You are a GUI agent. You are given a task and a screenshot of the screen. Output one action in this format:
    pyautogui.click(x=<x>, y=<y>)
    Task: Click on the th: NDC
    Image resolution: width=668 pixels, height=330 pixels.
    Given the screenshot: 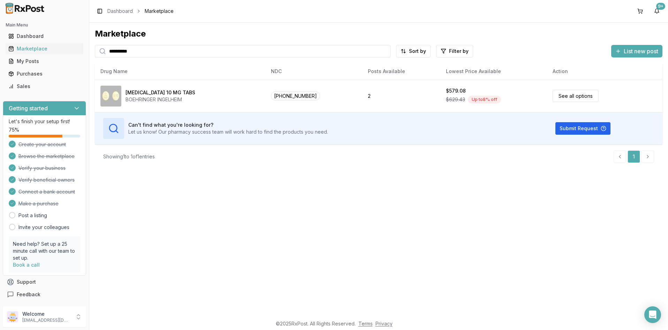 What is the action you would take?
    pyautogui.click(x=314, y=71)
    